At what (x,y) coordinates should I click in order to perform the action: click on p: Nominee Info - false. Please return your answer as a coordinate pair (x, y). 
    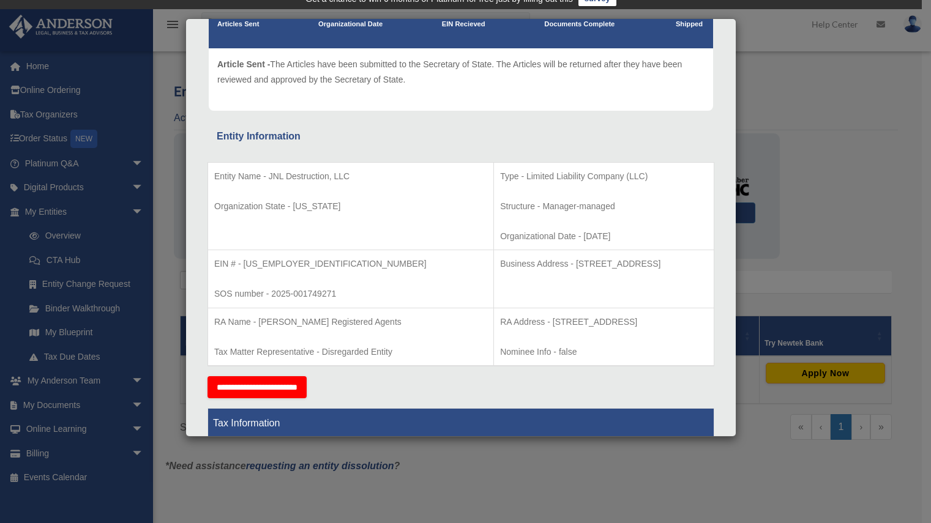
    Looking at the image, I should click on (604, 352).